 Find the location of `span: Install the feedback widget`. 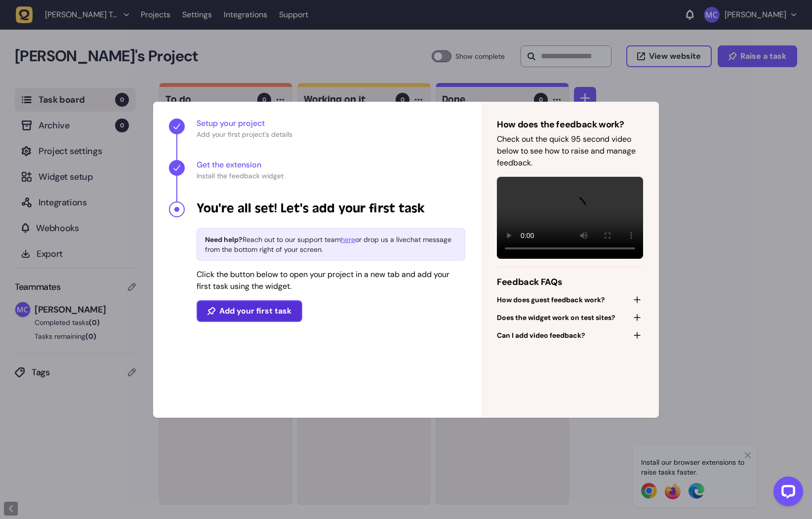

span: Install the feedback widget is located at coordinates (240, 176).